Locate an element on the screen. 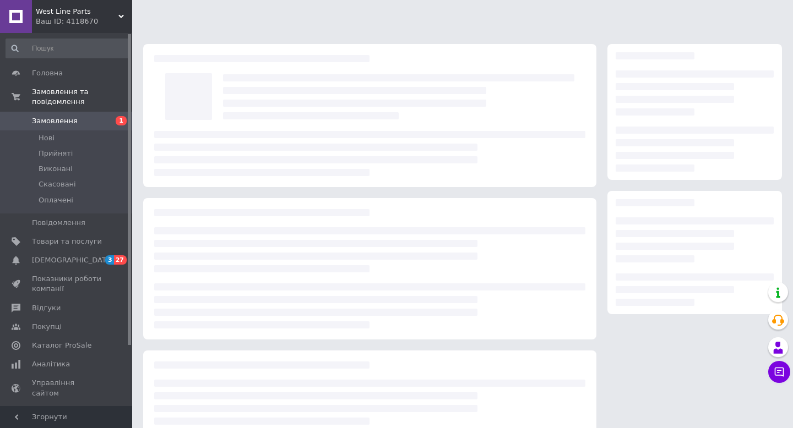 The width and height of the screenshot is (793, 428). span: Замовлення is located at coordinates (55, 121).